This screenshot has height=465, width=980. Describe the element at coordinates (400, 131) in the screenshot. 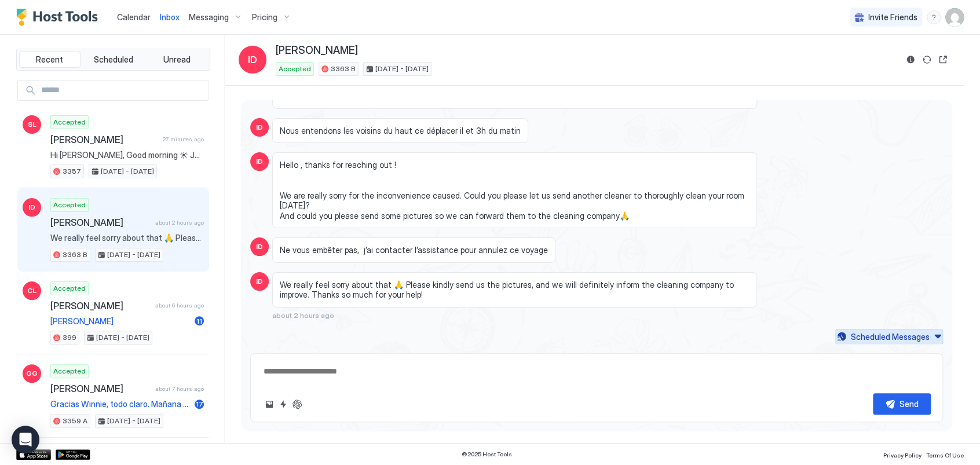

I see `span: Nous entendons les voisins du haut ce déplacer il et 3h du matin` at that location.